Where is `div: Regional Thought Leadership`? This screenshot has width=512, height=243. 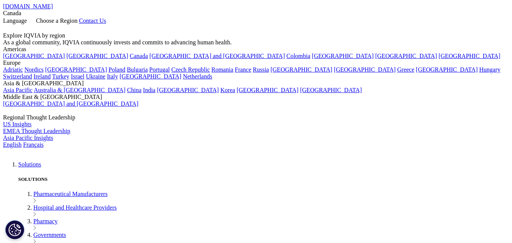 div: Regional Thought Leadership is located at coordinates (256, 118).